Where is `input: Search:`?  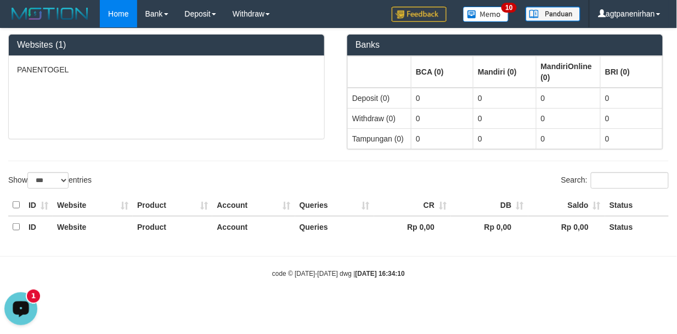
input: Search: is located at coordinates (630, 181).